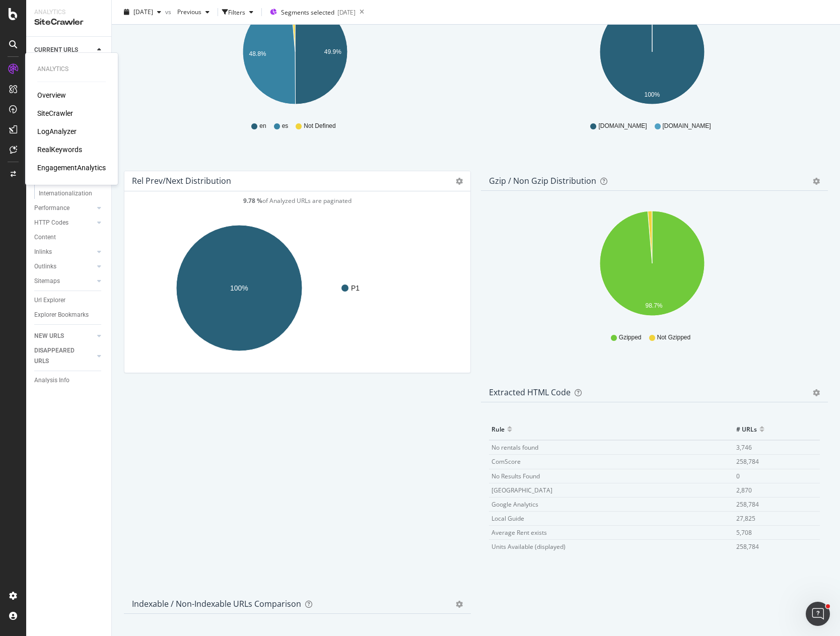 The height and width of the screenshot is (636, 840). Describe the element at coordinates (64, 356) in the screenshot. I see `a: DISAPPEARED URLS` at that location.